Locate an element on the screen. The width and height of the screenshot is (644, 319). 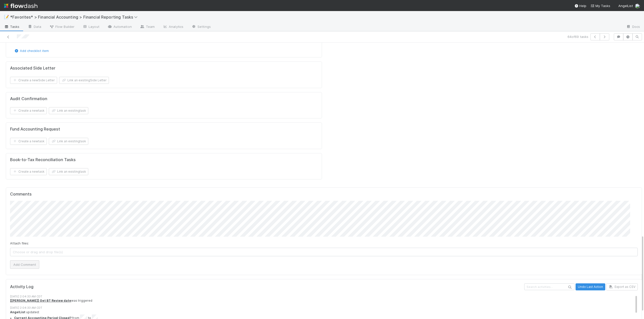
h5: Book-to-Tax Reconciliation Tasks is located at coordinates (43, 160).